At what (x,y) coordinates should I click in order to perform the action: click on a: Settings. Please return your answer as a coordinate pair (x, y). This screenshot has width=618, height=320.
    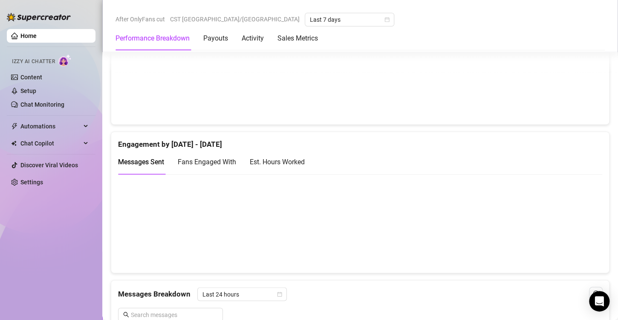
    Looking at the image, I should click on (32, 182).